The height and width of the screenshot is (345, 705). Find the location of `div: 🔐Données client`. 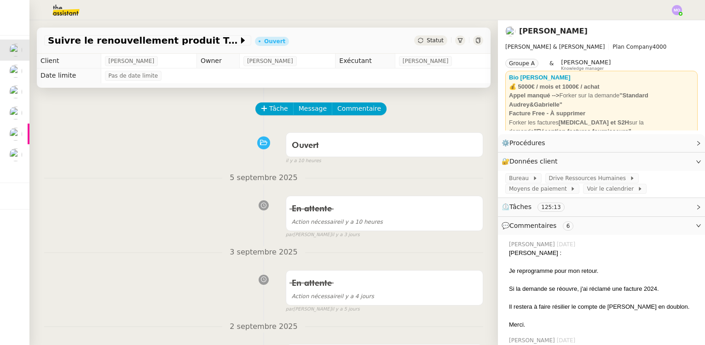

div: 🔐Données client is located at coordinates (601, 161).